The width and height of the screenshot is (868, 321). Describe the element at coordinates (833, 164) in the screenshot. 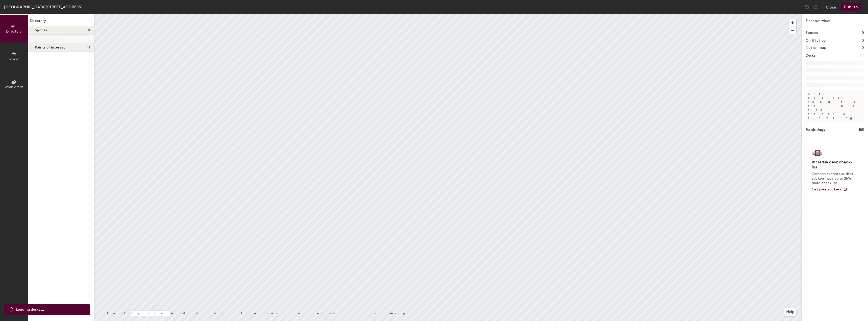

I see `h4: Increase desk check-ins` at that location.